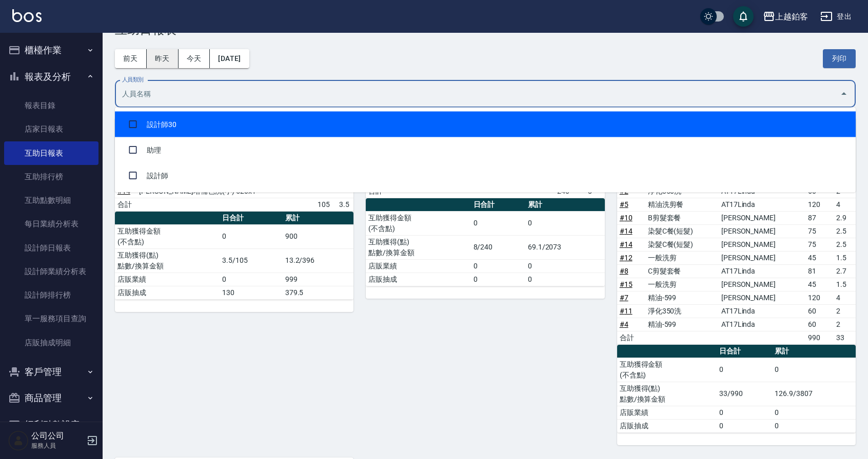 The image size is (868, 459). I want to click on td: 13.2/396, so click(318, 261).